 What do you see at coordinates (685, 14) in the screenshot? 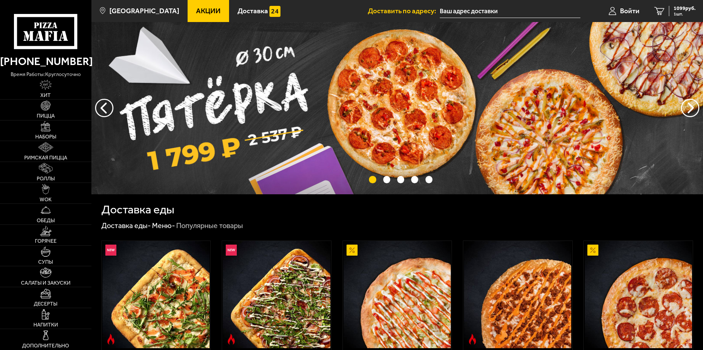
I see `span: 1 шт.` at bounding box center [685, 14].